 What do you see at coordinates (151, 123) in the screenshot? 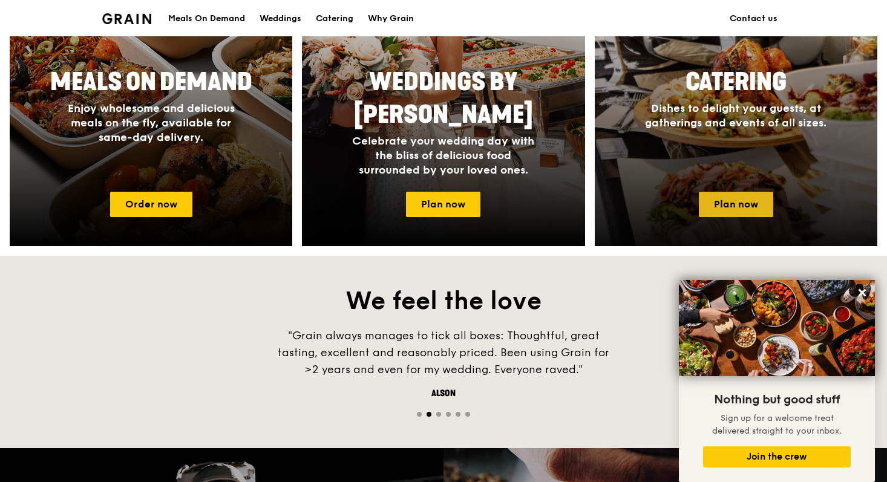
I see `span: Enjoy wholesome and delicious meals on the fly, available for same-day delivery.` at bounding box center [151, 123].